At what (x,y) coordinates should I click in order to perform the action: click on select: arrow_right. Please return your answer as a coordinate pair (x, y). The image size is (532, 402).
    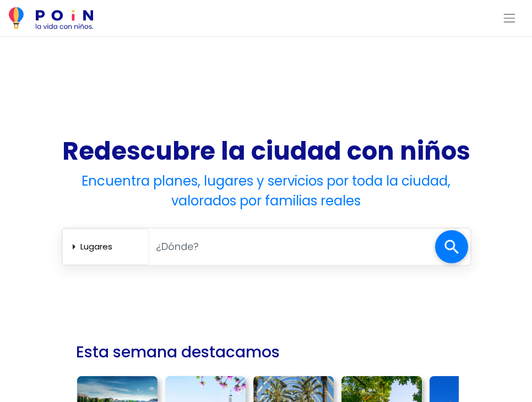
    Looking at the image, I should click on (112, 246).